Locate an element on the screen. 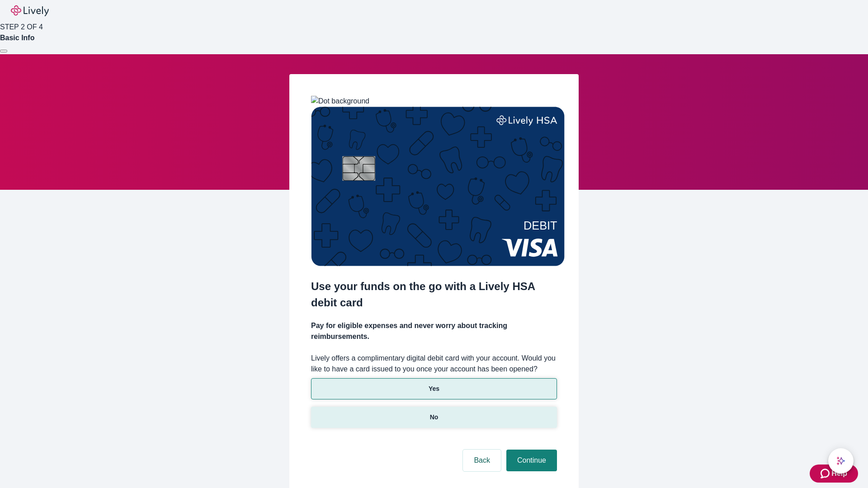 Image resolution: width=868 pixels, height=488 pixels. h4: Pay for eligible expenses and never worry about tracking reimbursements. is located at coordinates (434, 331).